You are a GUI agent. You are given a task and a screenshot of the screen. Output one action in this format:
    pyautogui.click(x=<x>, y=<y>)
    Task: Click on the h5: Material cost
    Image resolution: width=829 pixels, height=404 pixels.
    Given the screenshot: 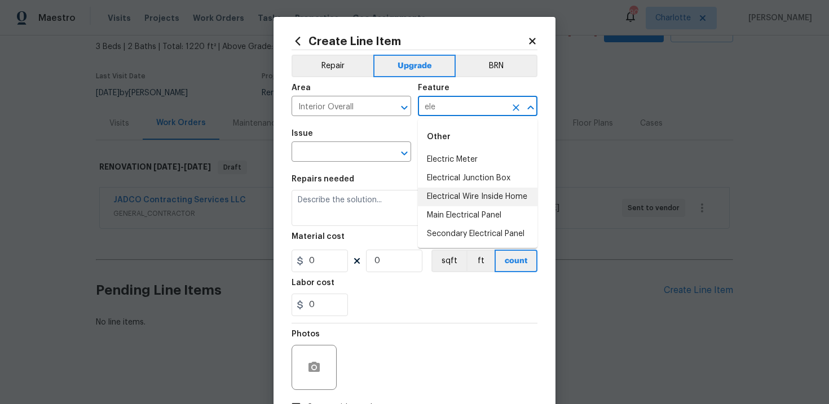 What is the action you would take?
    pyautogui.click(x=318, y=237)
    